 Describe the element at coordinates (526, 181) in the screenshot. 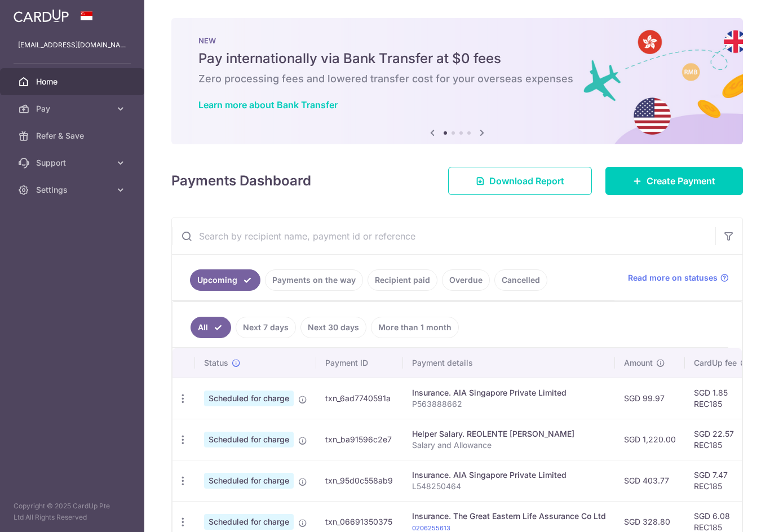

I see `span: Download Report` at that location.